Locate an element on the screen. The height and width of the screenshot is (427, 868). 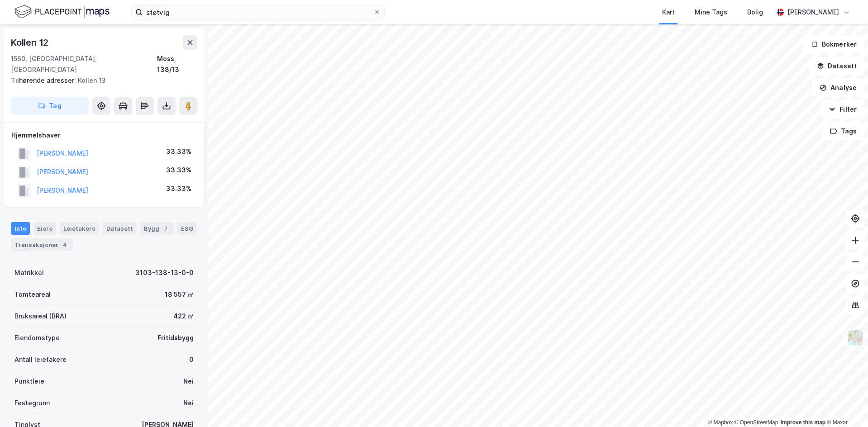
button: Bokmerker is located at coordinates (834, 44).